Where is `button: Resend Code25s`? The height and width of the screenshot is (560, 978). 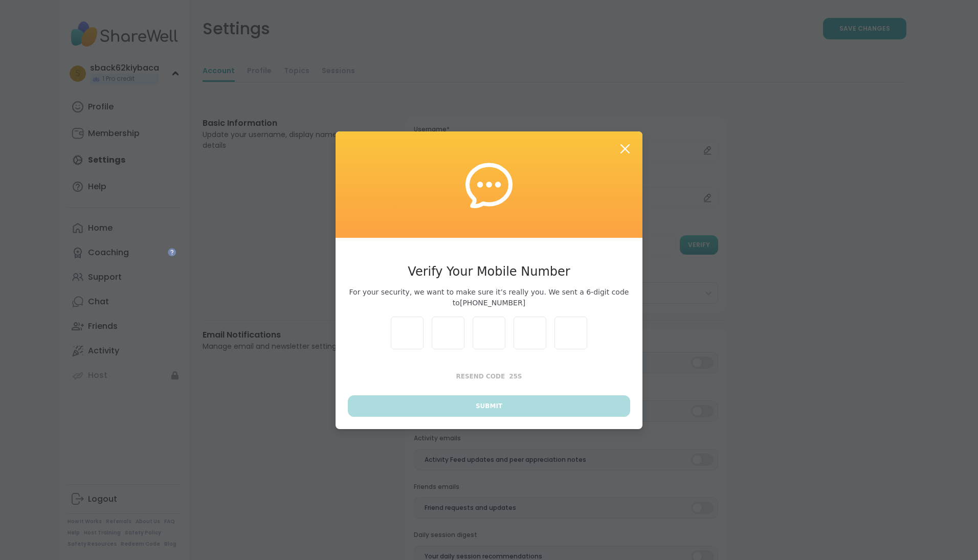
button: Resend Code25s is located at coordinates (489, 376).